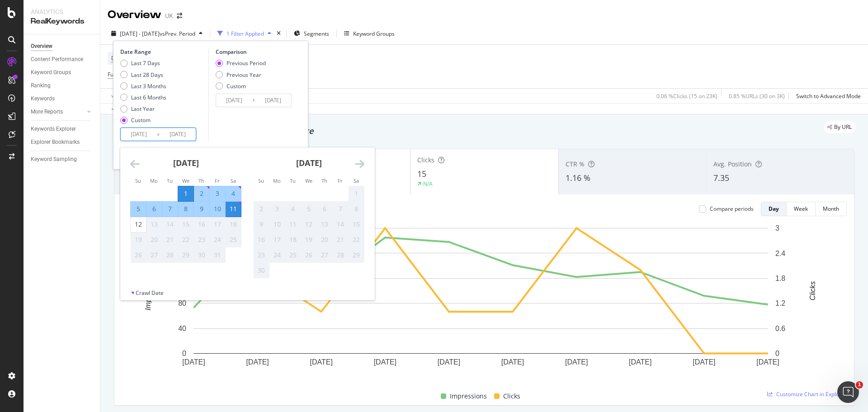  What do you see at coordinates (217, 209) in the screenshot?
I see `td: Selected. Friday, October 10, 2025` at bounding box center [217, 209].